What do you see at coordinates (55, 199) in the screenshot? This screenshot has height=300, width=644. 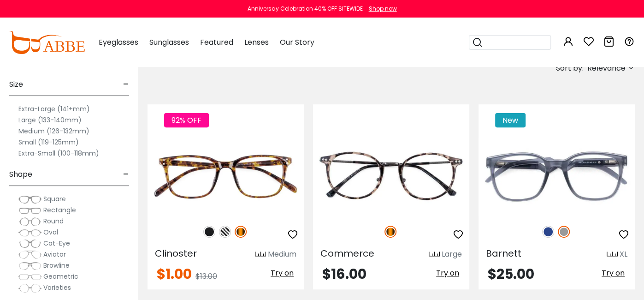 I see `span: Square` at bounding box center [55, 199].